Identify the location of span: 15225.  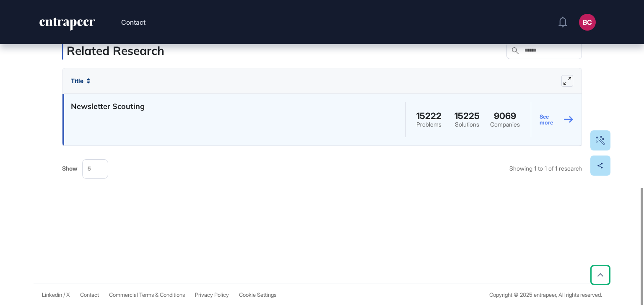
(467, 116).